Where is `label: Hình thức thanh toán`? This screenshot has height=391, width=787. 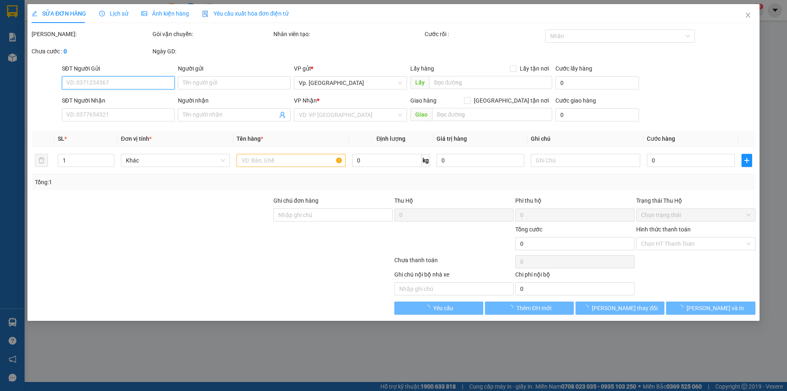 label: Hình thức thanh toán is located at coordinates (663, 229).